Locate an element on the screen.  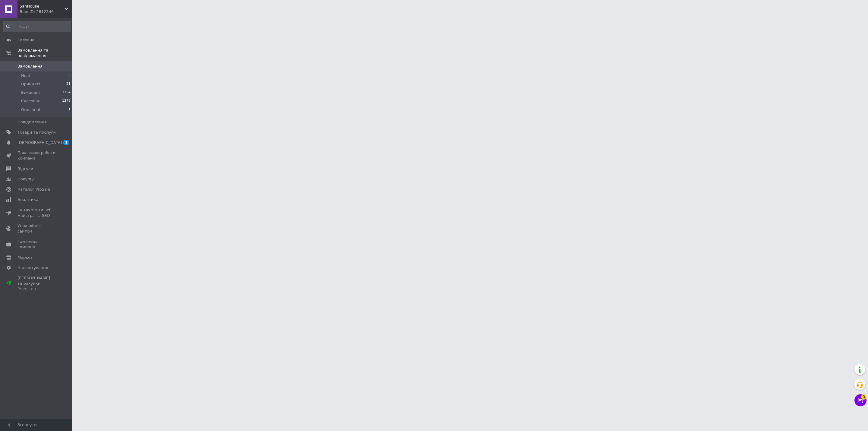
span: Нові is located at coordinates (25, 76).